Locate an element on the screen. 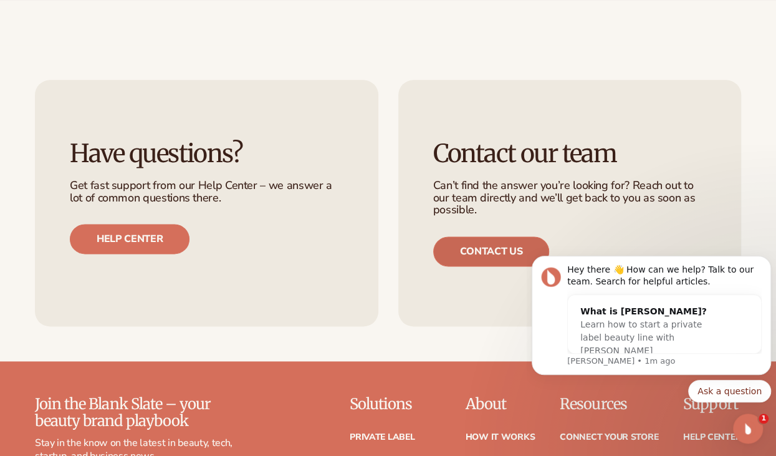  a: How It Works is located at coordinates (500, 437).